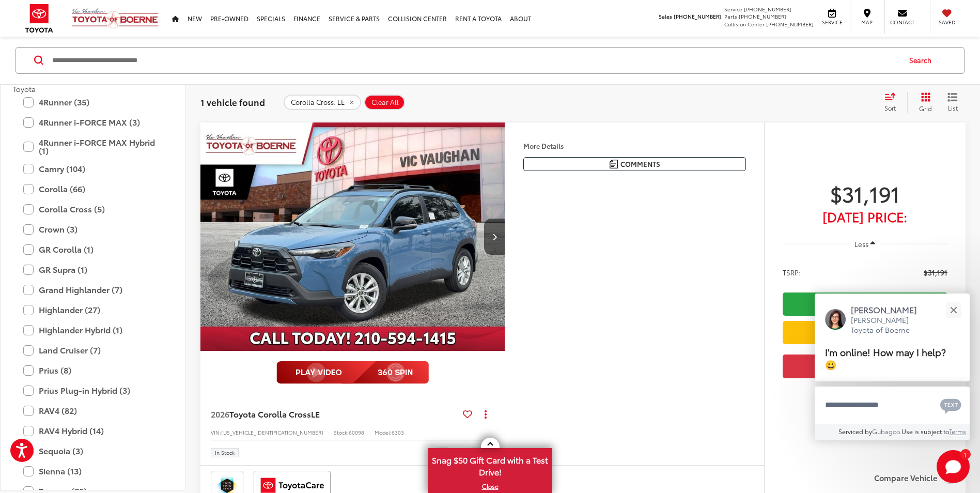 This screenshot has height=493, width=980. Describe the element at coordinates (957, 431) in the screenshot. I see `a: Terms` at that location.